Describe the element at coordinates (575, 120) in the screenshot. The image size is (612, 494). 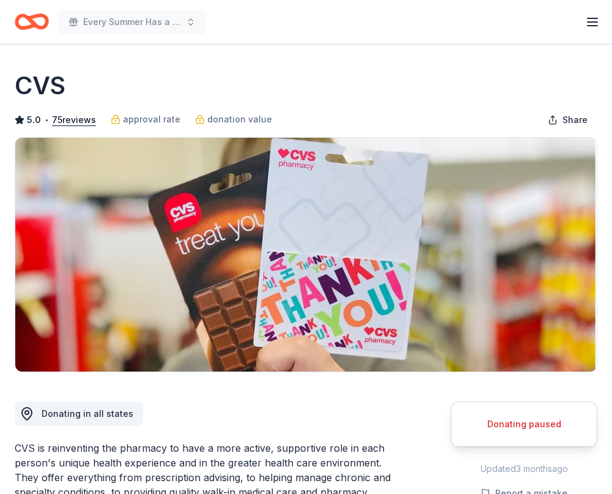
I see `span: Share` at that location.